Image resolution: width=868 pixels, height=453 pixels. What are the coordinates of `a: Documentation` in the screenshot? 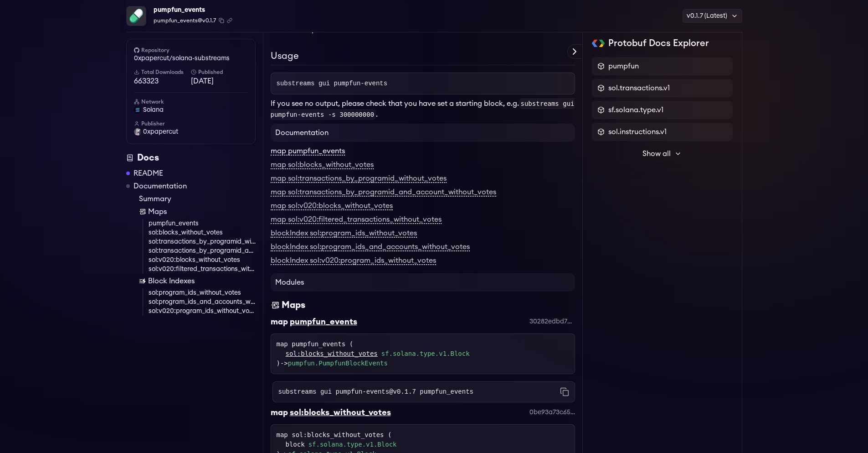 It's located at (160, 186).